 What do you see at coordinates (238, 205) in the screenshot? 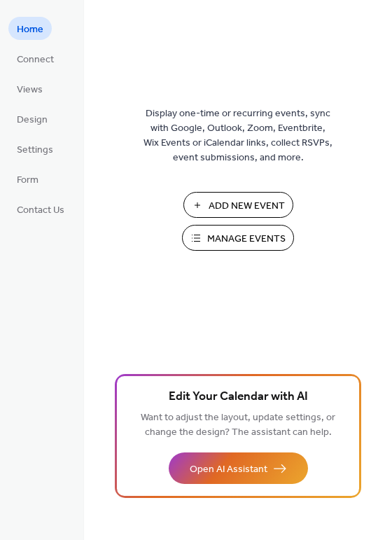
I see `button: Add New Event` at bounding box center [238, 205].